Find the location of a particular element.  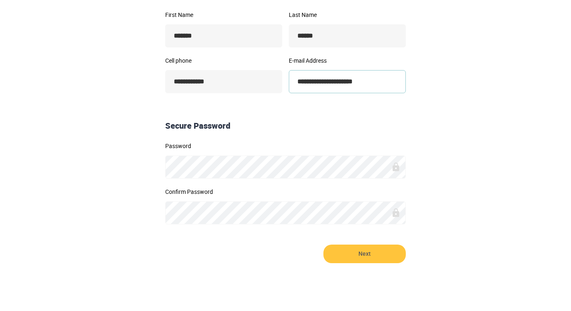

span: Next is located at coordinates (365, 253).